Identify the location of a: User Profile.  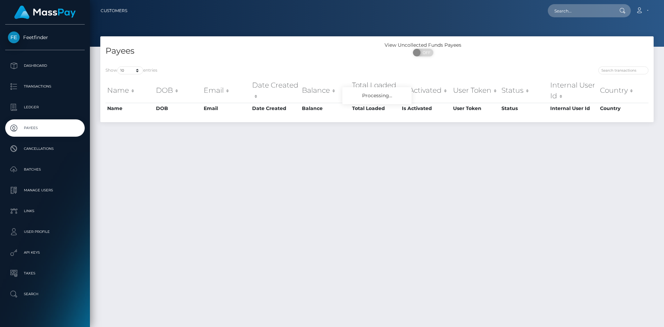
(45, 232).